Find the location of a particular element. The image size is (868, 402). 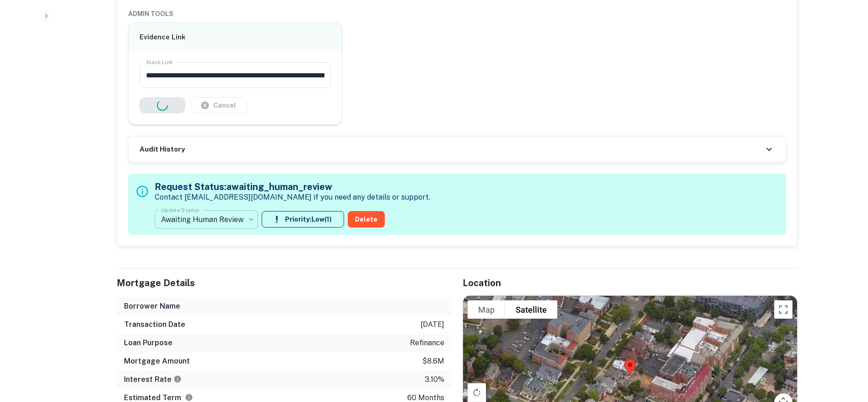

div: Awaiting Human Review is located at coordinates (206, 220).